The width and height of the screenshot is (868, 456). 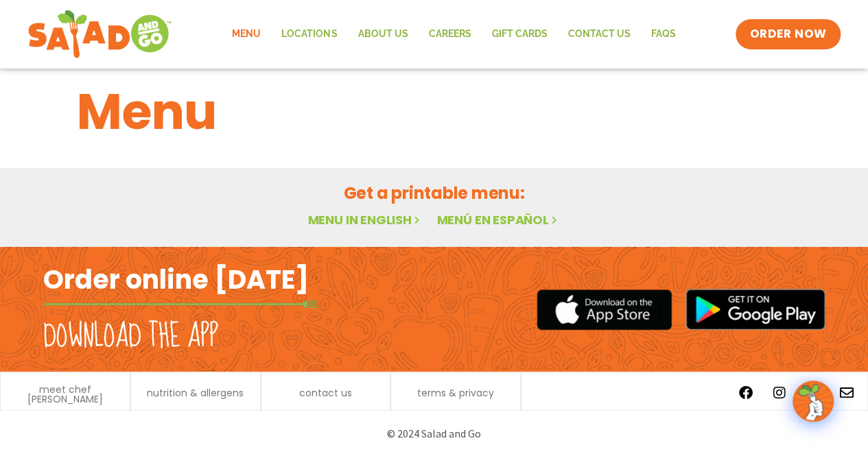 I want to click on h1: Menu, so click(x=434, y=111).